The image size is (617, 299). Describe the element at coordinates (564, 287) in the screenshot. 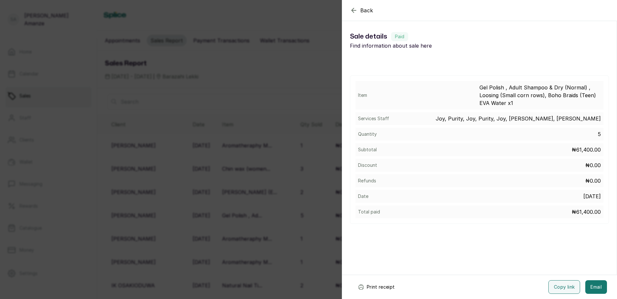

I see `button: Copy link` at that location.